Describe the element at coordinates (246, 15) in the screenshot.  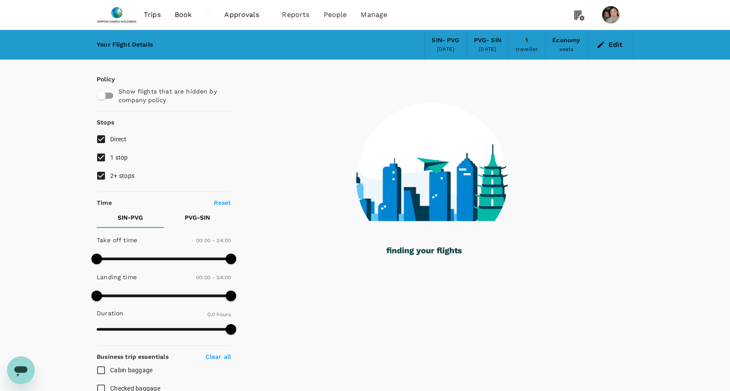
I see `span: Approvals` at that location.